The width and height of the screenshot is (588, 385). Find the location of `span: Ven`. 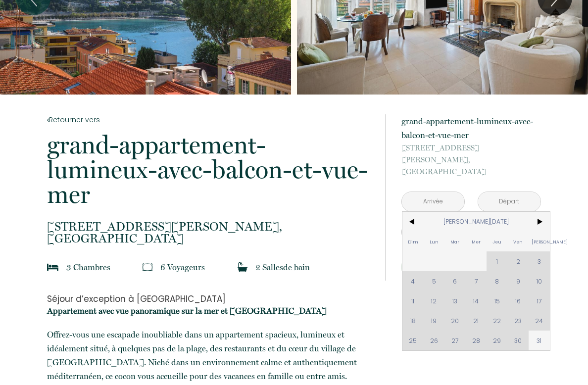

span: Ven is located at coordinates (518, 242).